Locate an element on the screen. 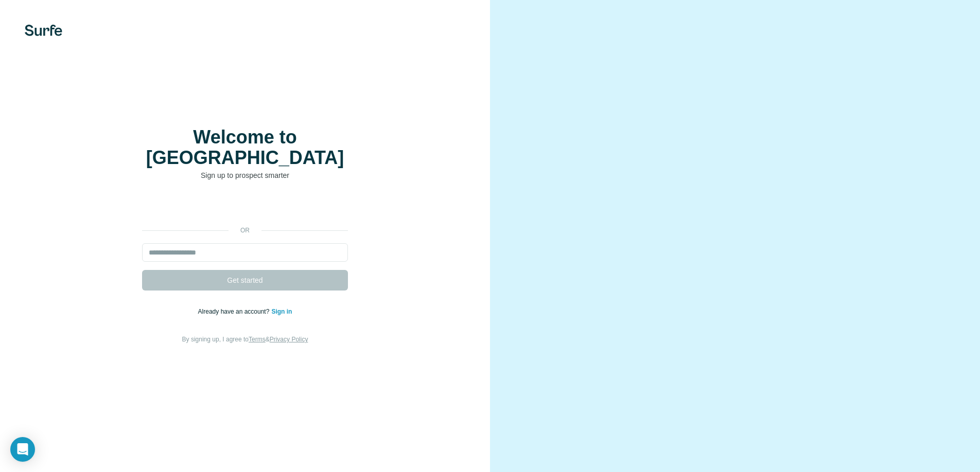 The width and height of the screenshot is (980, 472). a: Terms is located at coordinates (256, 340).